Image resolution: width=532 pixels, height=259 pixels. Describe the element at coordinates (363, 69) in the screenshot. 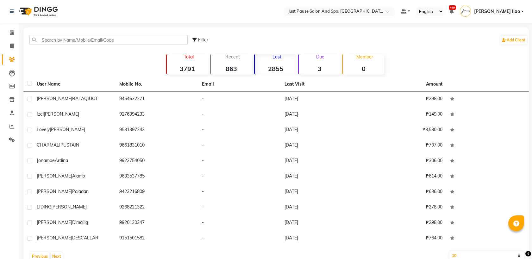

I see `strong: 0` at that location.